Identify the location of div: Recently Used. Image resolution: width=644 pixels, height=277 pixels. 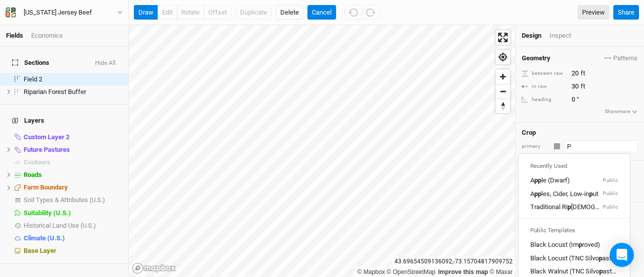
(574, 166).